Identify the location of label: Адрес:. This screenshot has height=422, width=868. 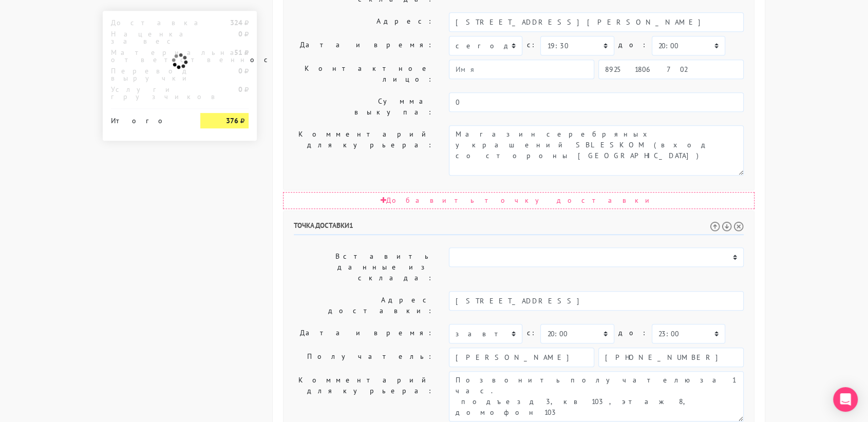
(364, 22).